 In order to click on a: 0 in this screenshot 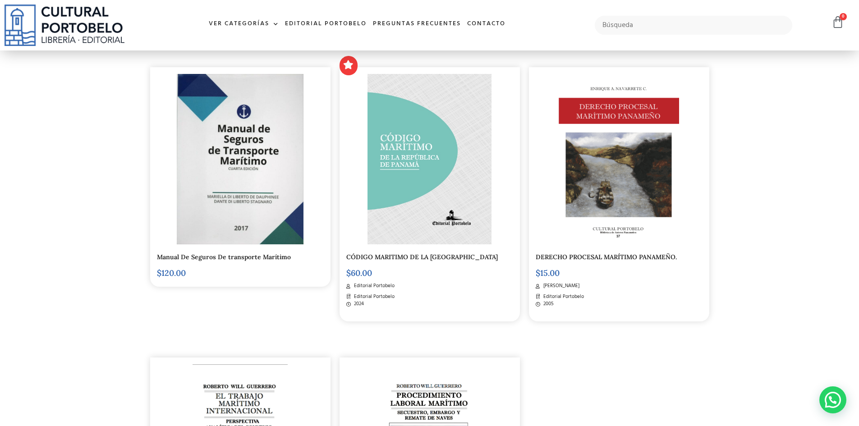, I will do `click(838, 22)`.